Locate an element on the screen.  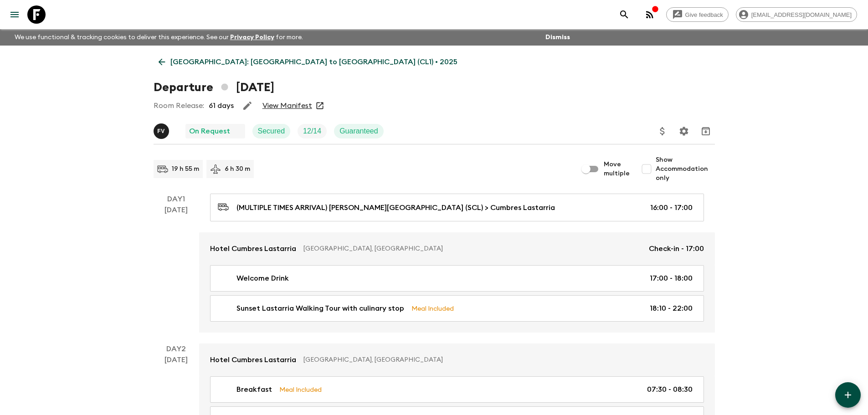
p: Breakfast is located at coordinates (254, 390).